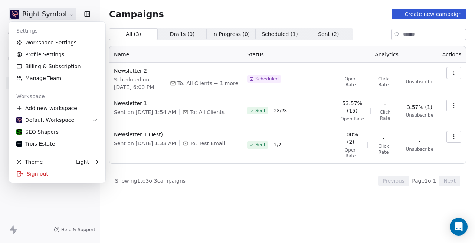  Describe the element at coordinates (57, 31) in the screenshot. I see `div: Settings` at that location.